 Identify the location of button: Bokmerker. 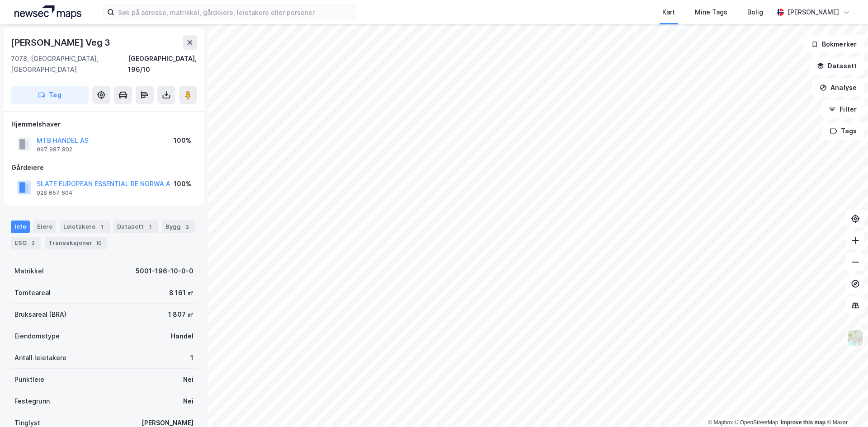
(833, 44).